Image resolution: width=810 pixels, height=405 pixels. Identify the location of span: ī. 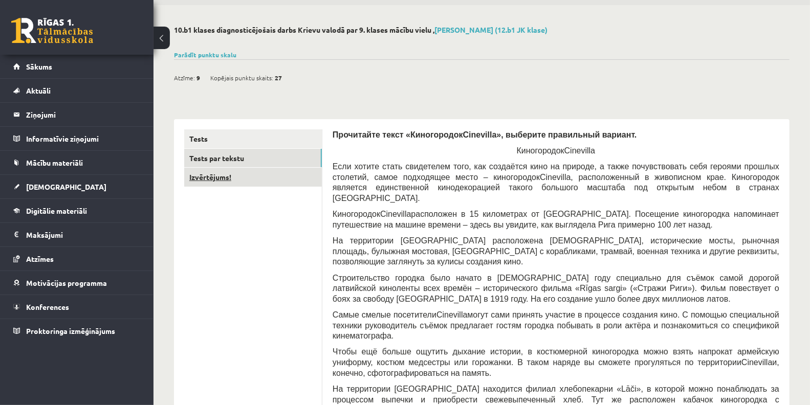
(587, 288).